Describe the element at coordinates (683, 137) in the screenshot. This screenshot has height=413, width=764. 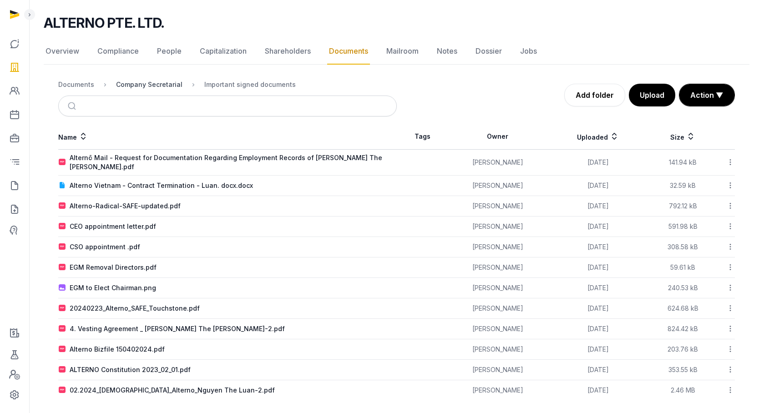
I see `th: Size` at that location.